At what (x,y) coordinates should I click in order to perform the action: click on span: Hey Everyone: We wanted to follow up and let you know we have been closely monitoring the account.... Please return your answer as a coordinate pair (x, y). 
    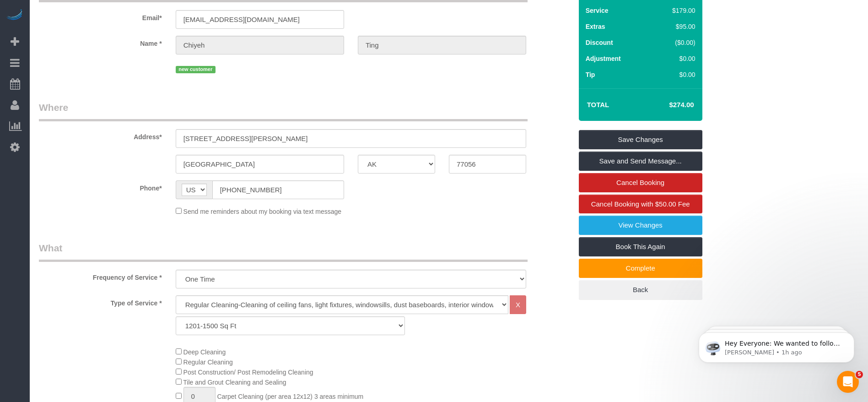
    Looking at the image, I should click on (98, 75).